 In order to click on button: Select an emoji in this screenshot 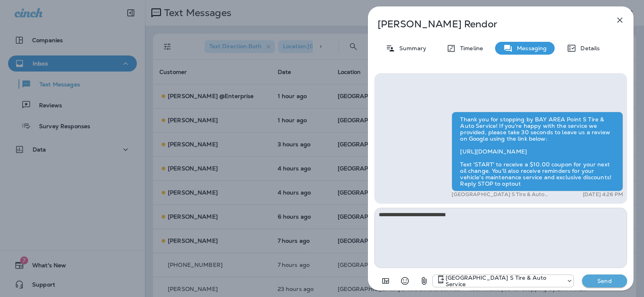, I will do `click(404, 281)`.